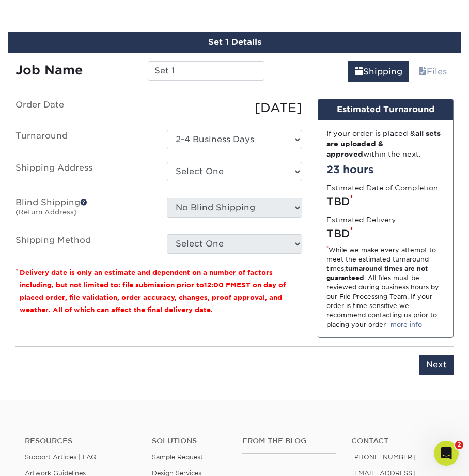 The image size is (469, 476). Describe the element at coordinates (383, 187) in the screenshot. I see `label: Estimated Date of Completion:` at that location.